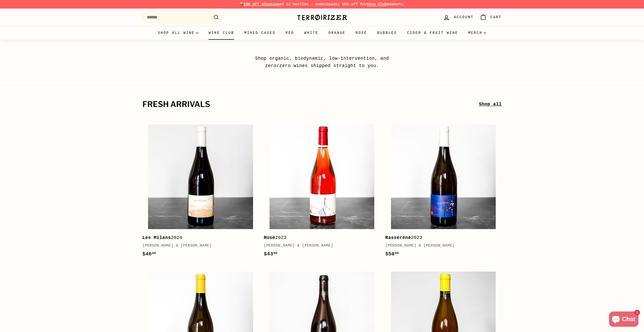 This screenshot has height=332, width=644. Describe the element at coordinates (337, 33) in the screenshot. I see `a: Orange` at that location.